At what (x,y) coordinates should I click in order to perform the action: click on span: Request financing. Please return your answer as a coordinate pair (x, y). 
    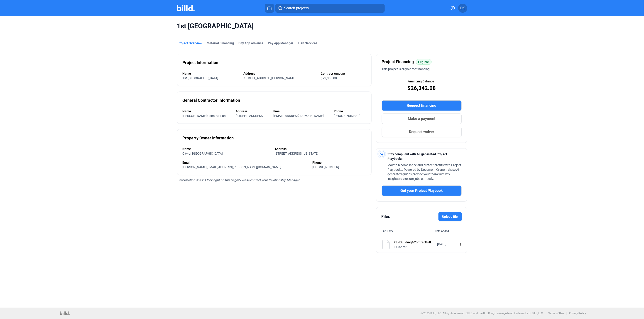
    Looking at the image, I should click on (422, 106).